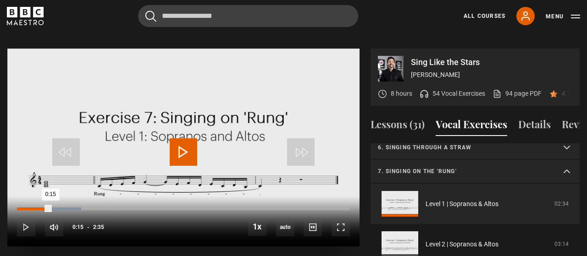 The width and height of the screenshot is (587, 256). I want to click on button: Playback Rate, so click(257, 227).